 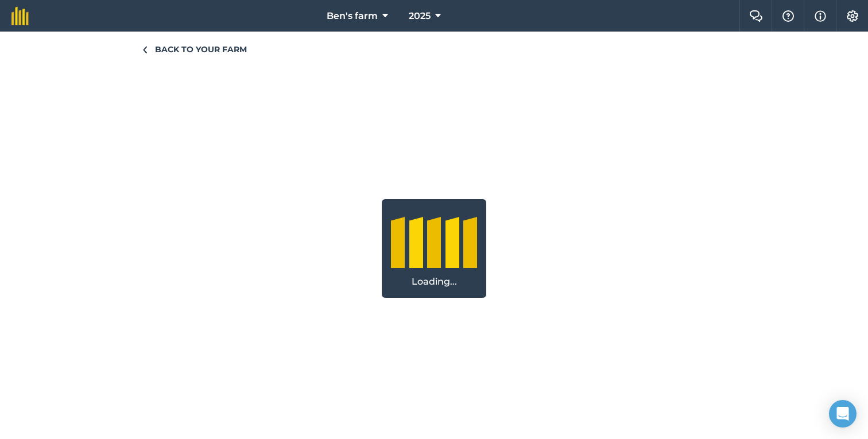 What do you see at coordinates (820, 16) in the screenshot?
I see `img: svg+xml;base64,PHN2ZyB4bWxucz0iaHR0cDovL3d3dy53My5vcmcvMjAwMC9zdmciIHdpZHRoPSIxNyIgaGVpZ2h0PSIxNy...` at bounding box center [820, 16].